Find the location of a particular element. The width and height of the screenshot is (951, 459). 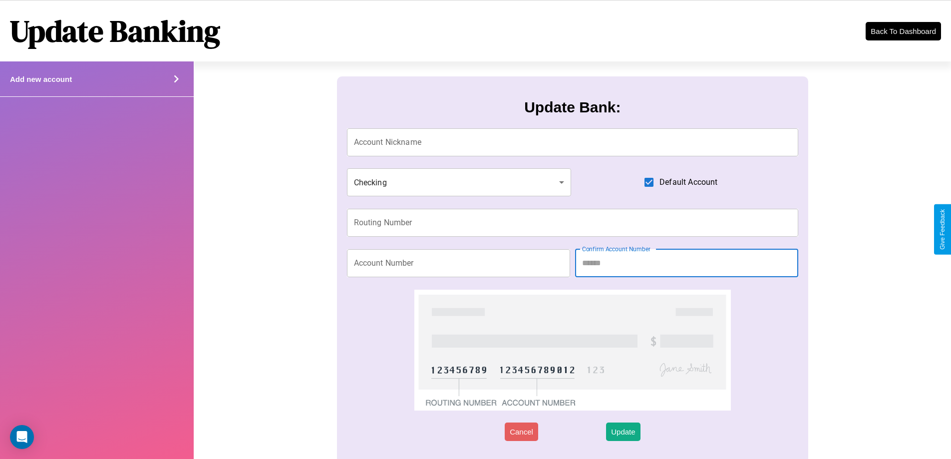

div: Open Intercom Messenger is located at coordinates (22, 437).